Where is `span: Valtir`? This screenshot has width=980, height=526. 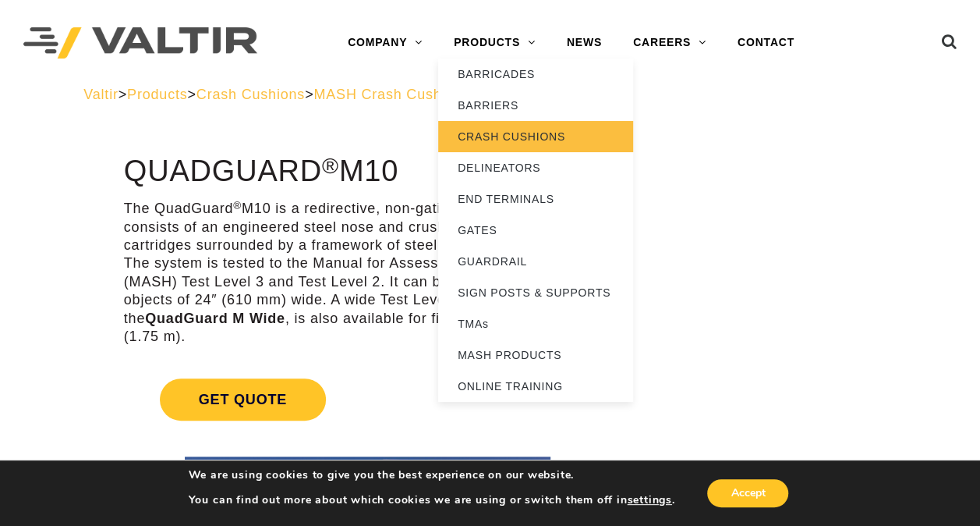
span: Valtir is located at coordinates (100, 95).